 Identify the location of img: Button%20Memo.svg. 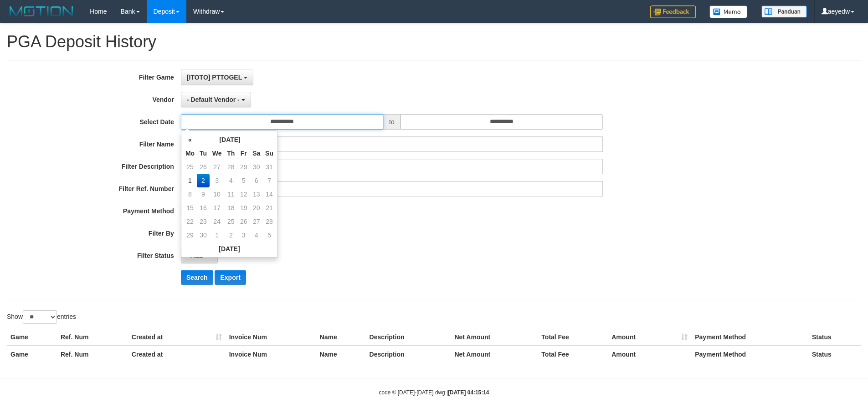
(729, 12).